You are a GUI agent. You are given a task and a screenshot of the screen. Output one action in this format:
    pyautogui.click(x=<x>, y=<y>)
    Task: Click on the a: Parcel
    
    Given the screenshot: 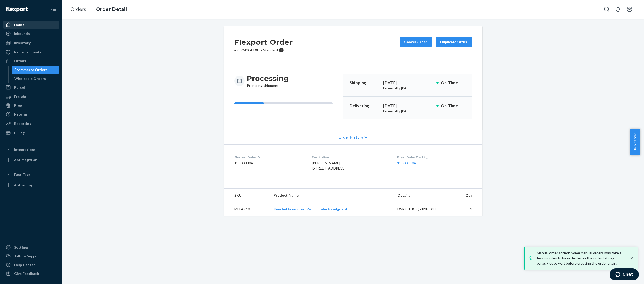 What is the action you would take?
    pyautogui.click(x=31, y=87)
    